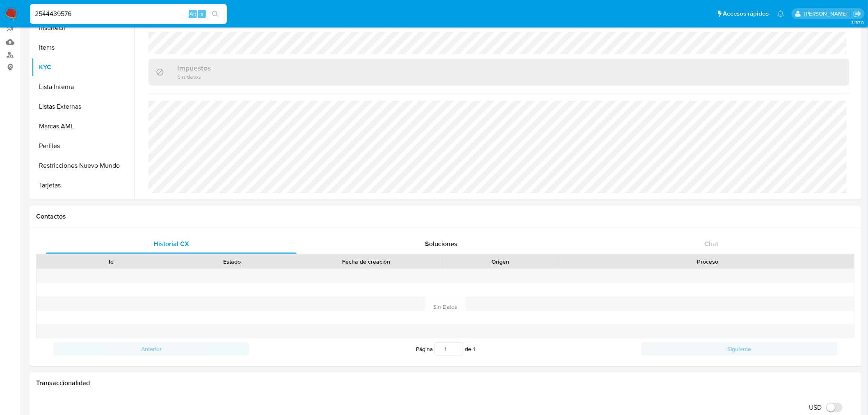  What do you see at coordinates (194, 68) in the screenshot?
I see `h3: Impuestos` at bounding box center [194, 68].